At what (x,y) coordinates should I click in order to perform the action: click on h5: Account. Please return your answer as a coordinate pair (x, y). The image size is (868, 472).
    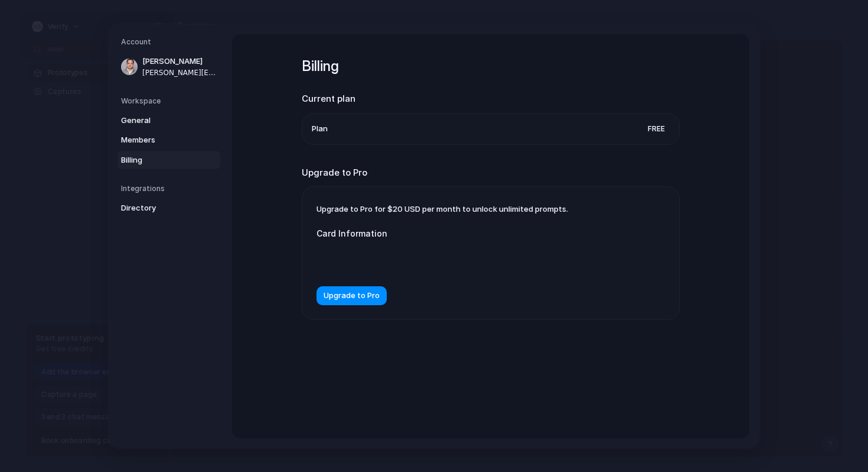
    Looking at the image, I should click on (171, 42).